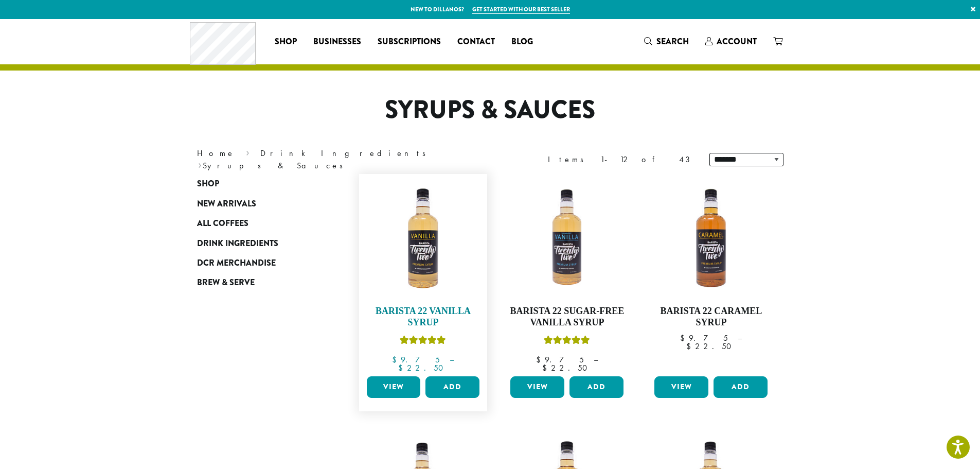 The width and height of the screenshot is (980, 469). I want to click on span: DCR Merchandise, so click(236, 263).